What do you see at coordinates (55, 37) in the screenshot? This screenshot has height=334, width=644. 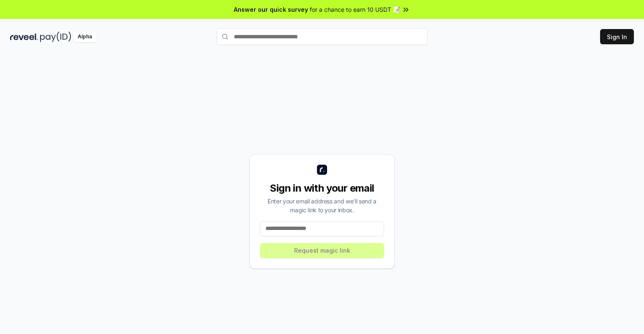 I see `img: pay_id` at bounding box center [55, 37].